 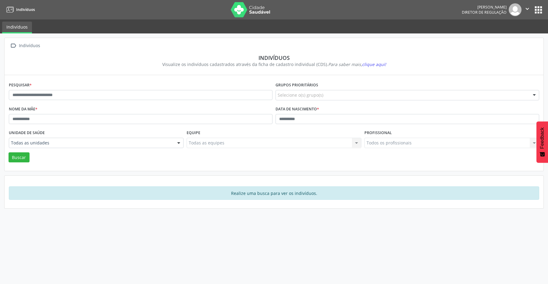 I want to click on button: Feedback - Mostrar pesquisa, so click(x=542, y=142).